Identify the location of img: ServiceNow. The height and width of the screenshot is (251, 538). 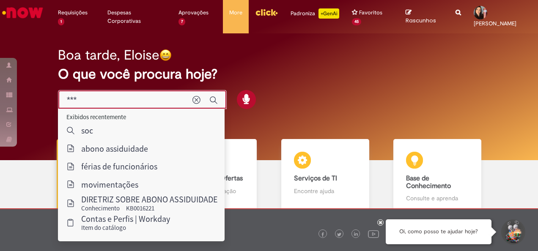
(22, 13).